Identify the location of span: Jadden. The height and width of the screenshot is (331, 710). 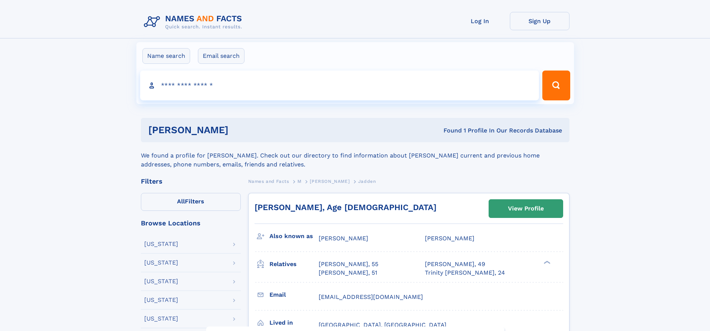
(367, 181).